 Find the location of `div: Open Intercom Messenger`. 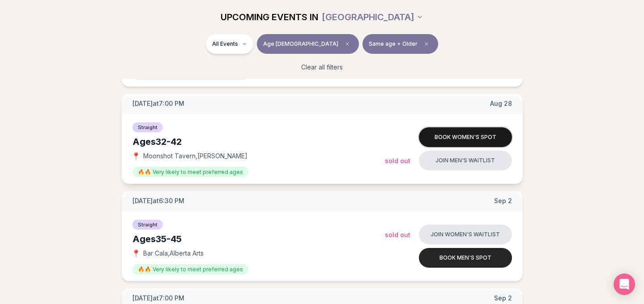

div: Open Intercom Messenger is located at coordinates (624, 284).